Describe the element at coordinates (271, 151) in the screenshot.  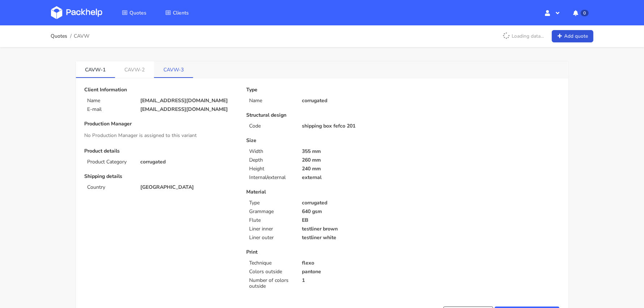
I see `p: Width` at that location.